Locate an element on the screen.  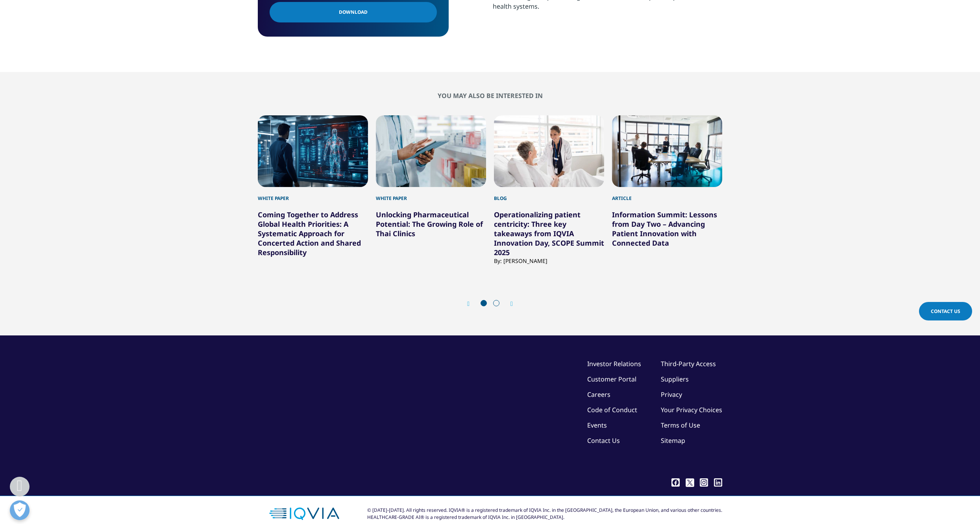
h2: You may also be interested in is located at coordinates (490, 96).